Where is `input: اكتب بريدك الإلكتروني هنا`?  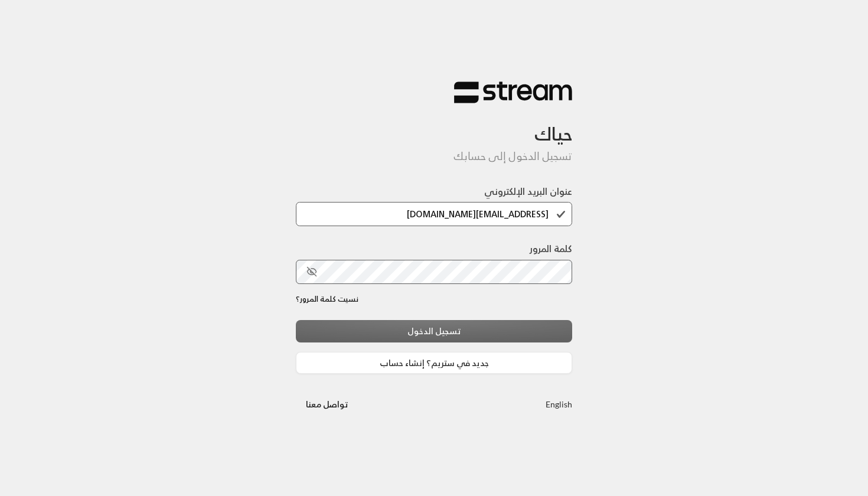
input: اكتب بريدك الإلكتروني هنا is located at coordinates (434, 214).